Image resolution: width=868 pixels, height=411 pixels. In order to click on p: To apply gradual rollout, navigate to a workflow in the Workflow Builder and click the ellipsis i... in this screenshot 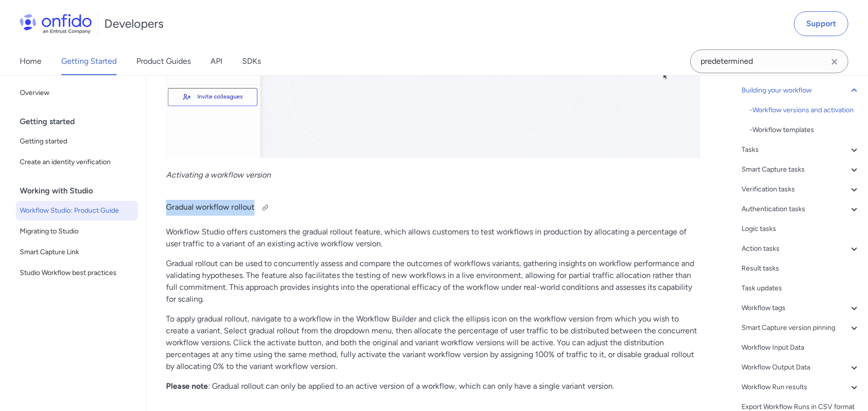, I will do `click(433, 343)`.